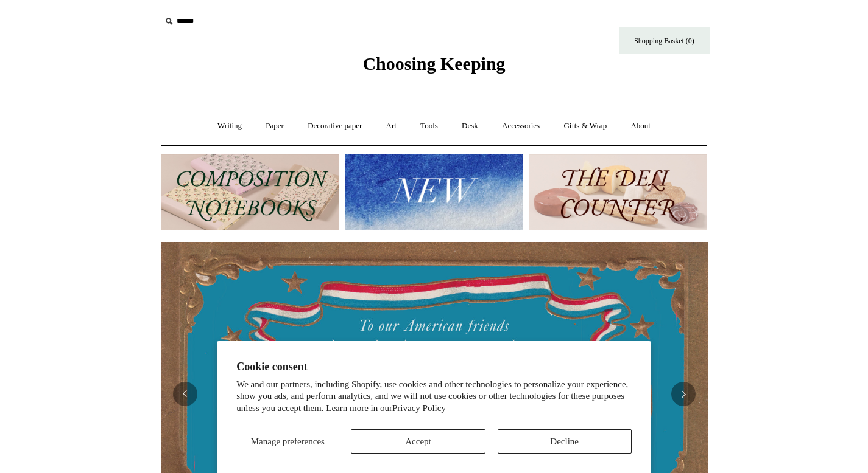  What do you see at coordinates (419, 408) in the screenshot?
I see `a: Privacy Policy` at bounding box center [419, 408].